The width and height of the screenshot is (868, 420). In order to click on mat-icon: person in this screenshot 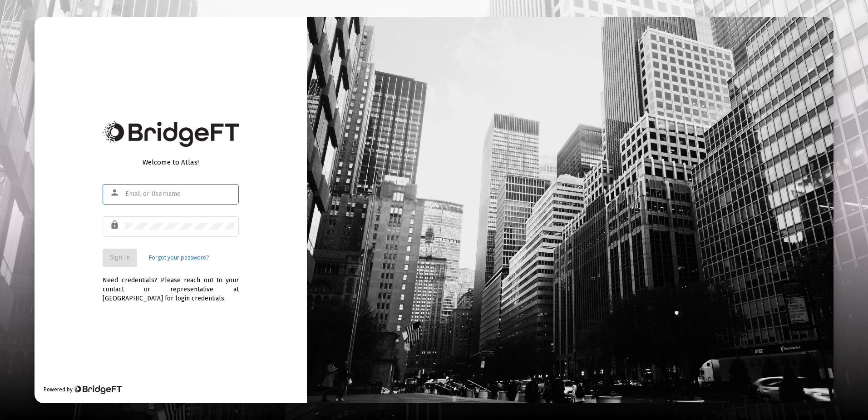, I will do `click(115, 193)`.